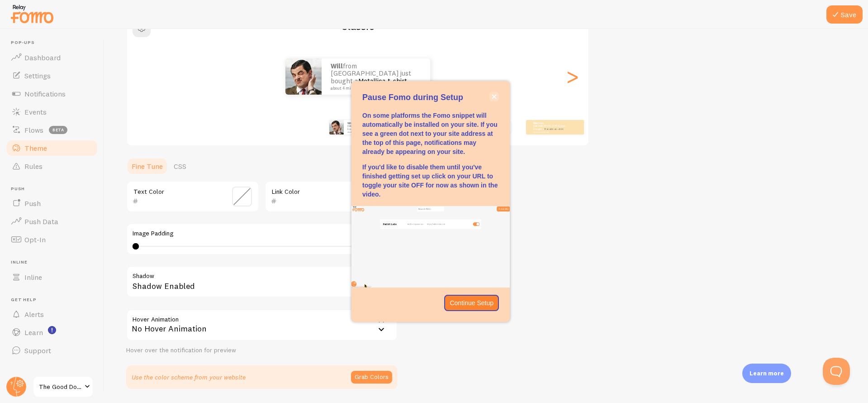 This screenshot has height=403, width=868. Describe the element at coordinates (34, 130) in the screenshot. I see `span: Flows` at that location.